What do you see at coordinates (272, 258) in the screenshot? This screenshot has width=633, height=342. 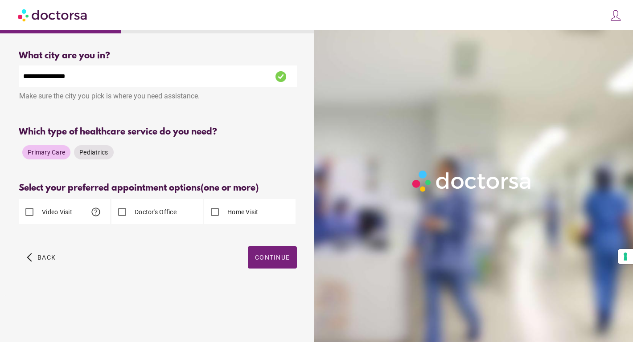 I see `button: Continue` at bounding box center [272, 258].